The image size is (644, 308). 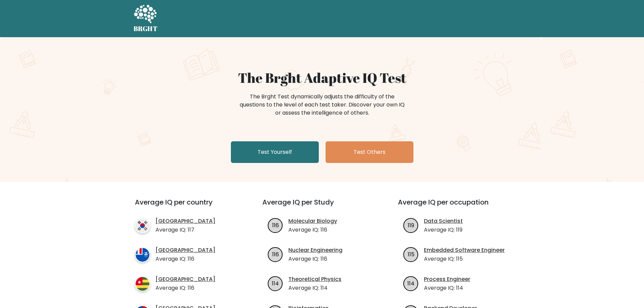 I want to click on div: The Brght Test dynamically adjusts the difficulty of the questions to the level of each test take..., so click(x=322, y=105).